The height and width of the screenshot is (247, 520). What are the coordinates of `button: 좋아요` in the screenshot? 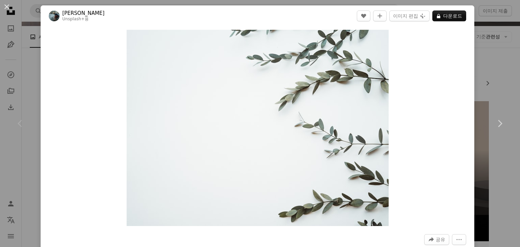 It's located at (363, 16).